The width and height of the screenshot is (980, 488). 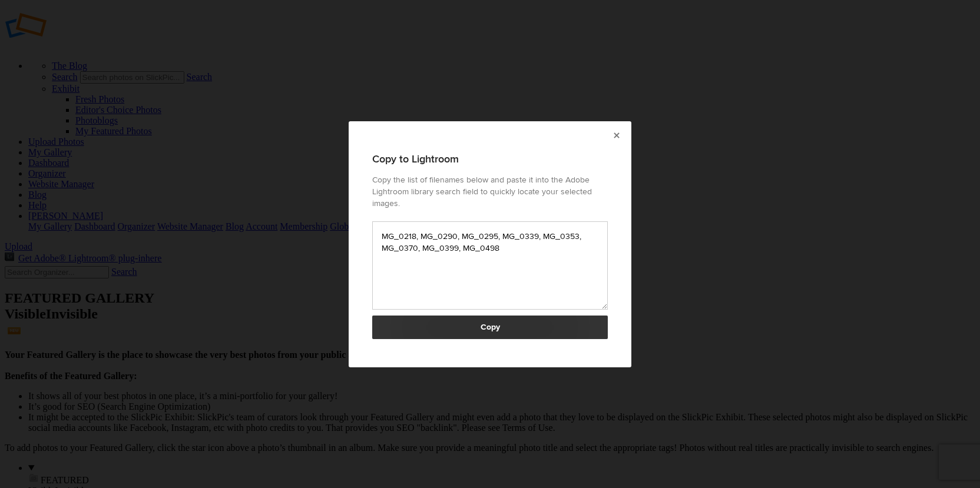 What do you see at coordinates (490, 159) in the screenshot?
I see `h1: Copy to Lightroom` at bounding box center [490, 159].